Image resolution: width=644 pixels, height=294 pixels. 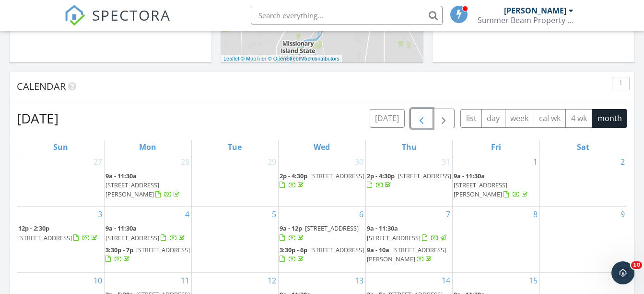 What do you see at coordinates (496, 147) in the screenshot?
I see `a: Friday` at bounding box center [496, 147].